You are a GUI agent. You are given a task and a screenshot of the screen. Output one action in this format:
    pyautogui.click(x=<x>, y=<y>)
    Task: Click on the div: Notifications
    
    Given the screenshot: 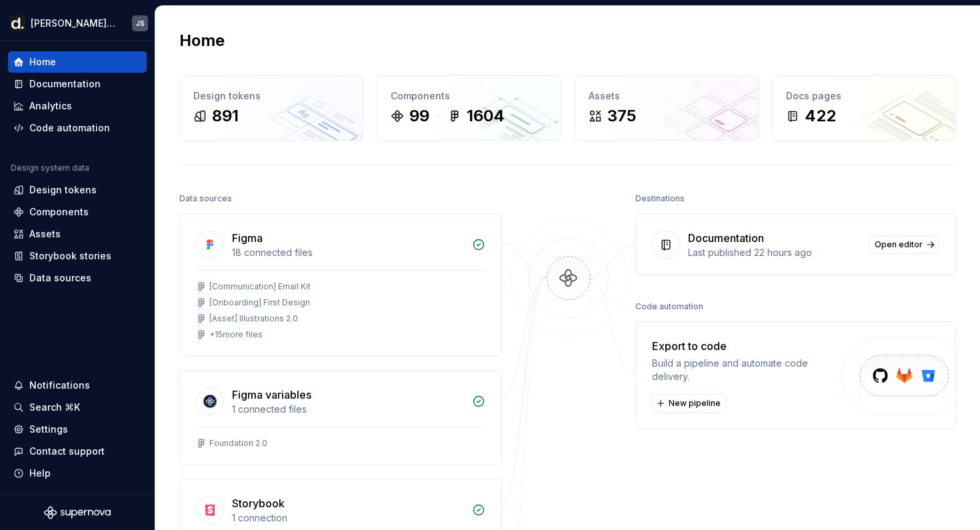 What is the action you would take?
    pyautogui.click(x=59, y=385)
    